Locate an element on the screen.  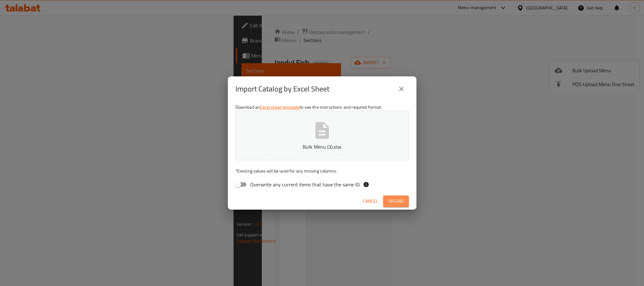
button: Bulk Menu (3).xlsx is located at coordinates (322, 135).